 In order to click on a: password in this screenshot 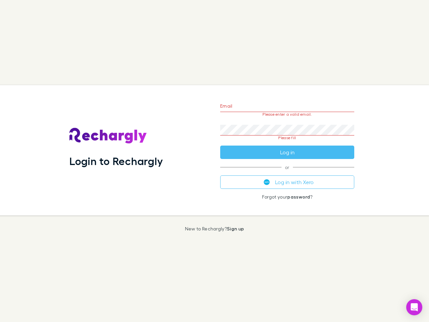, I will do `click(299, 196)`.